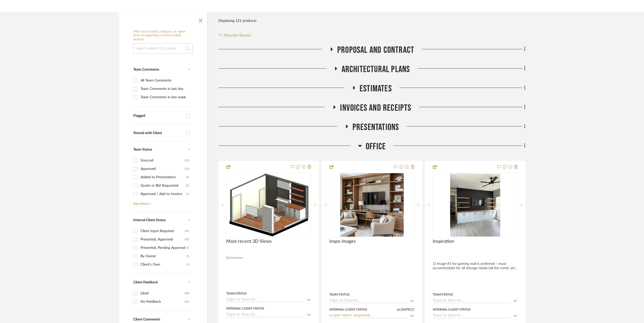  Describe the element at coordinates (376, 147) in the screenshot. I see `span: Office` at that location.